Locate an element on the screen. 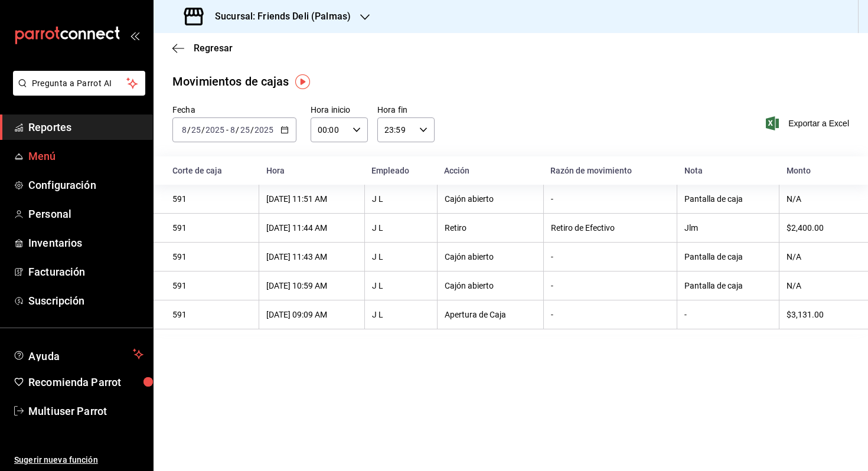  label: Fecha is located at coordinates (234, 110).